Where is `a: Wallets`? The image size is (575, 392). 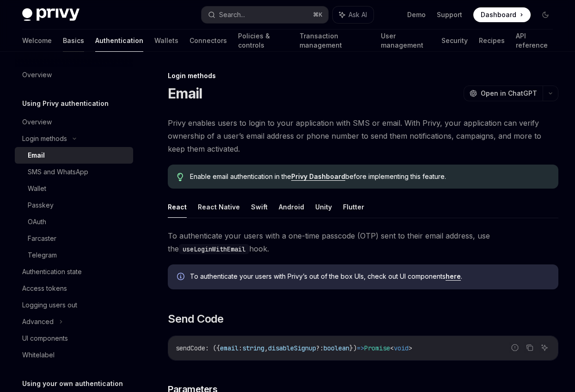 a: Wallets is located at coordinates (167, 41).